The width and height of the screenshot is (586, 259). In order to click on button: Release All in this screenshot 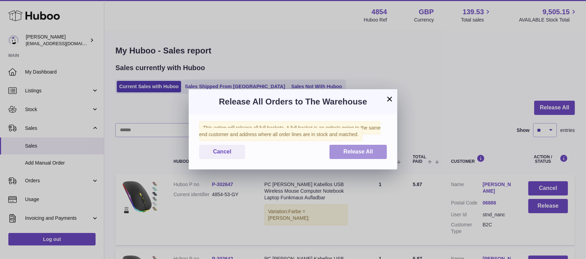, I will do `click(358, 152)`.